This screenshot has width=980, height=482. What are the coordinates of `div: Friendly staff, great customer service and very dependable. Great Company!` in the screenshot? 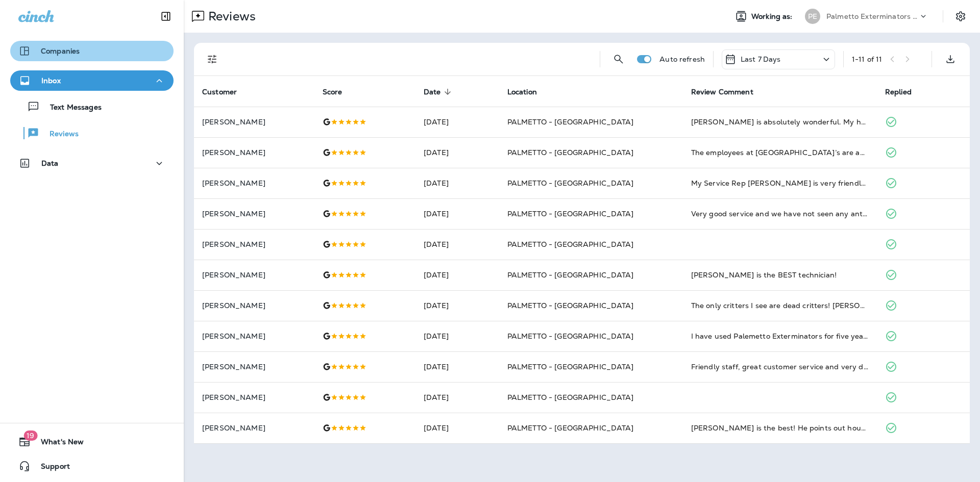 It's located at (780, 367).